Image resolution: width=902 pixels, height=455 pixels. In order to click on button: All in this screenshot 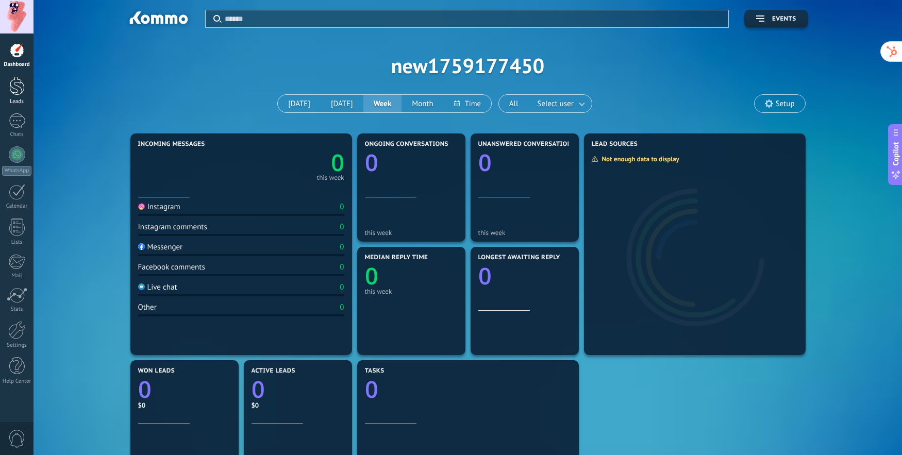, I will do `click(514, 104)`.